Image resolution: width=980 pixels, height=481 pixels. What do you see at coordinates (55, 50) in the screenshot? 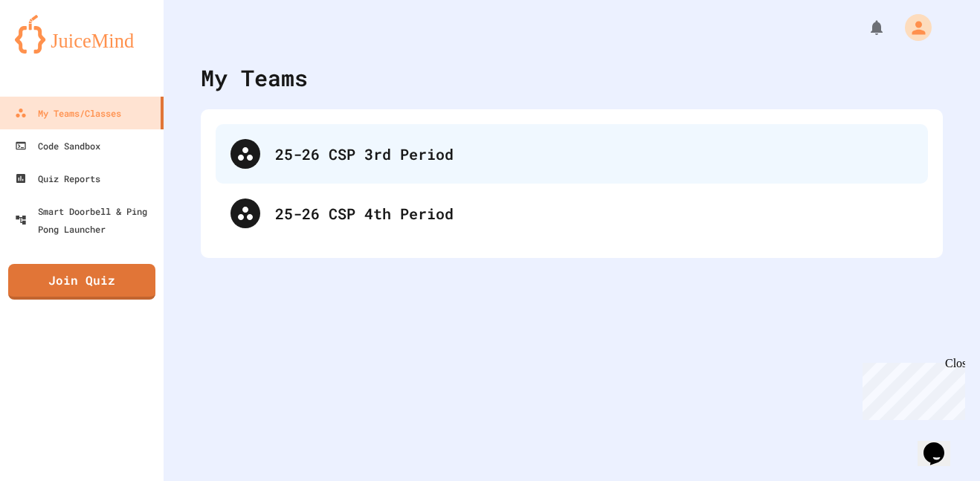
I see `div: Chat with us now!Close` at bounding box center [55, 50].